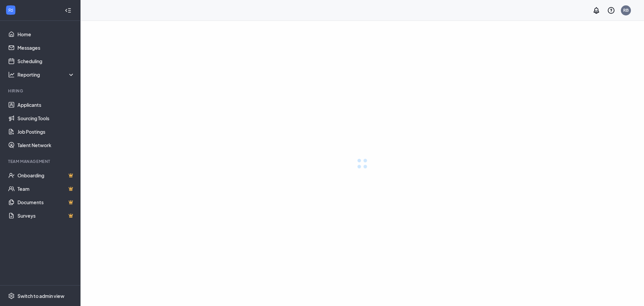 The width and height of the screenshot is (644, 306). What do you see at coordinates (41, 296) in the screenshot?
I see `div: Switch to admin view` at bounding box center [41, 296].